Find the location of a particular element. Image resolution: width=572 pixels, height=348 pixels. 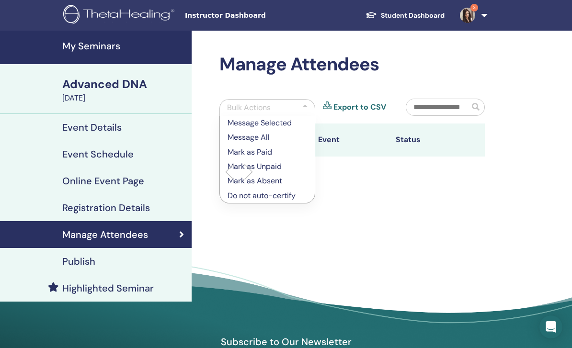

h4: Online Event Page is located at coordinates (103, 181).